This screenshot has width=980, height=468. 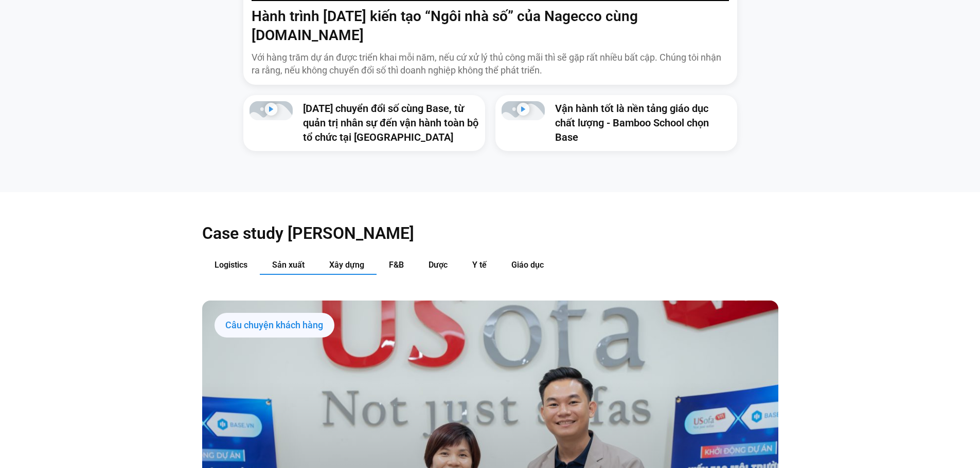 I want to click on span: F&B, so click(x=397, y=265).